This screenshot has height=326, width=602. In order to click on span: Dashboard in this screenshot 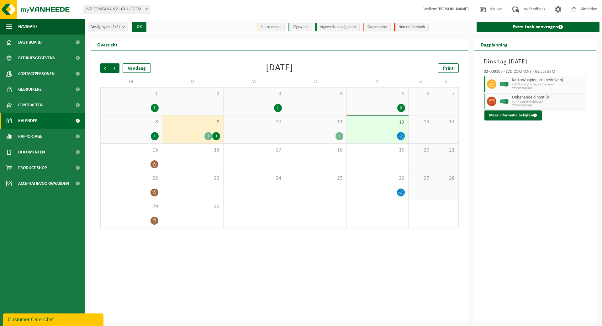, I will do `click(30, 42)`.